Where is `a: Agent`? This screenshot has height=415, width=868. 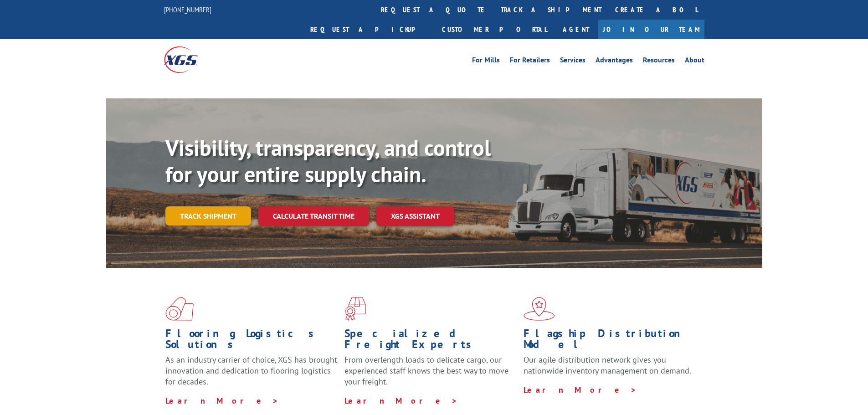
a: Agent is located at coordinates (576, 30).